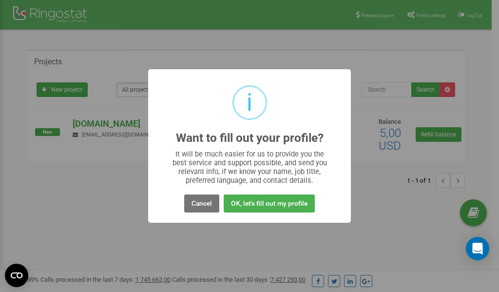 The height and width of the screenshot is (292, 499). What do you see at coordinates (249, 102) in the screenshot?
I see `div: i` at bounding box center [249, 102].